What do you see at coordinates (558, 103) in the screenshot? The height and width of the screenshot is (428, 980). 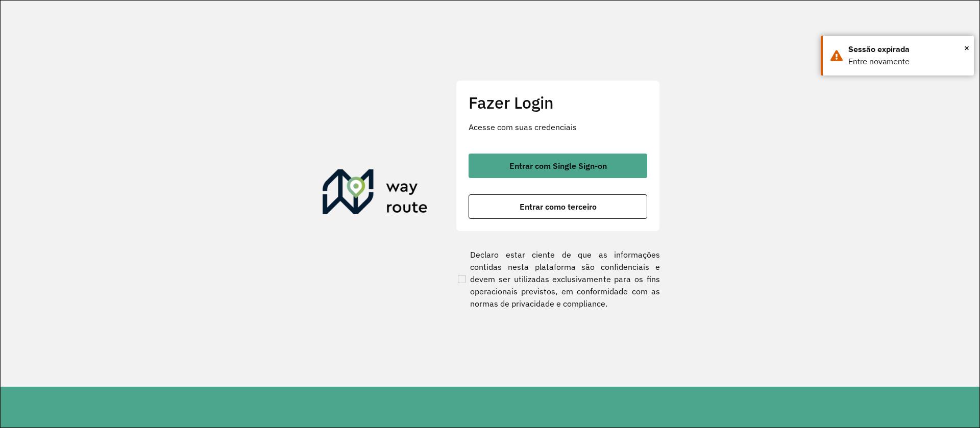 I see `h2: Fazer Login` at bounding box center [558, 103].